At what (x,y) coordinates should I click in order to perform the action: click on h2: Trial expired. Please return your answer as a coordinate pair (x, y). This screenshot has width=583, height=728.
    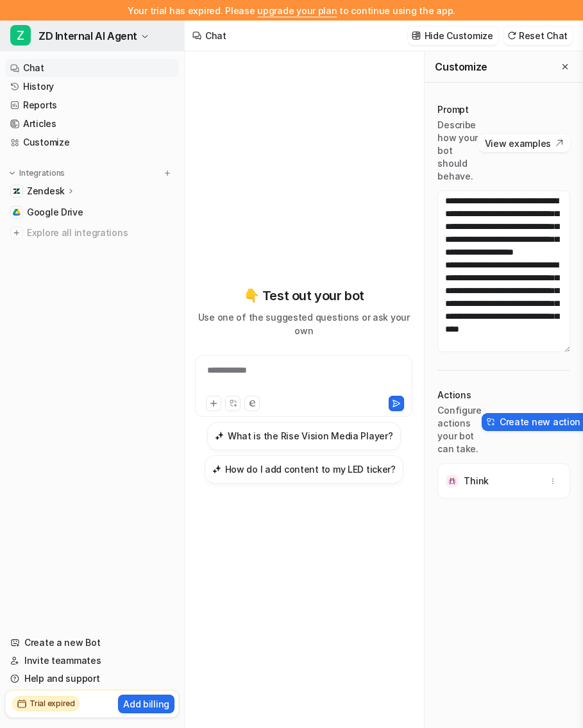
    Looking at the image, I should click on (52, 703).